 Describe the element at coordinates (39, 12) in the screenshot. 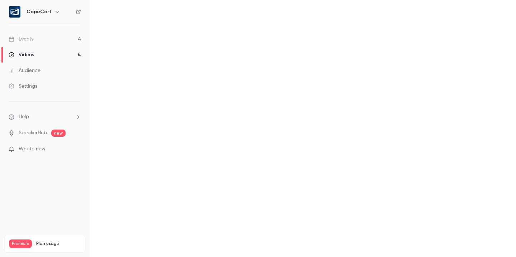

I see `h6: CopeCart` at that location.